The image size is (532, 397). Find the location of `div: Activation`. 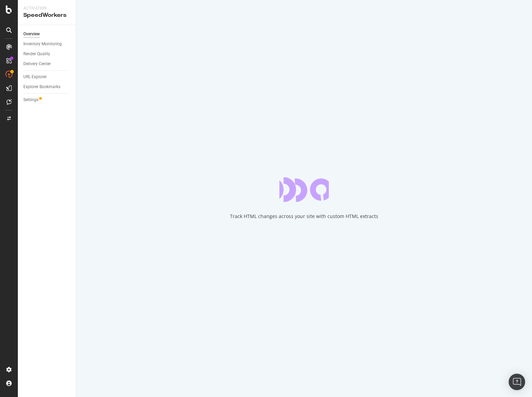

div: Activation is located at coordinates (47, 8).